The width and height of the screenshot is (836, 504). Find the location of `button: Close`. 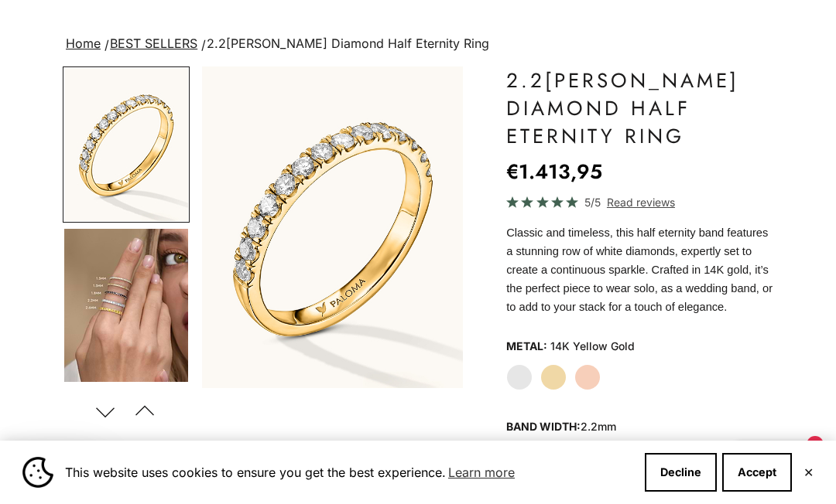

button: Close is located at coordinates (808, 473).